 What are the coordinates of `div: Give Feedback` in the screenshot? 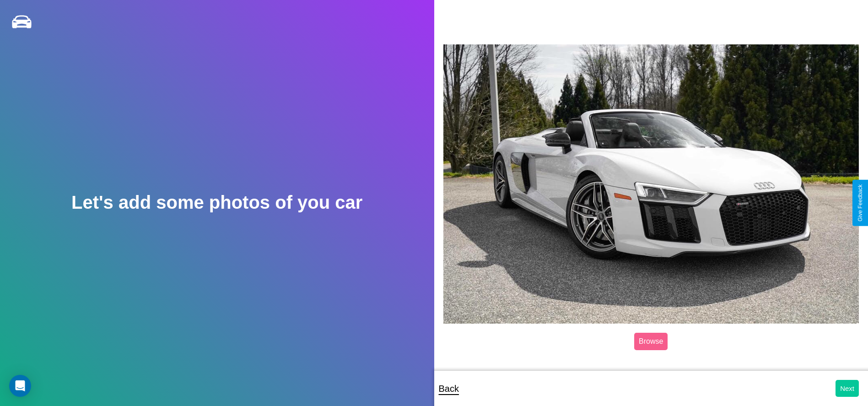 It's located at (860, 203).